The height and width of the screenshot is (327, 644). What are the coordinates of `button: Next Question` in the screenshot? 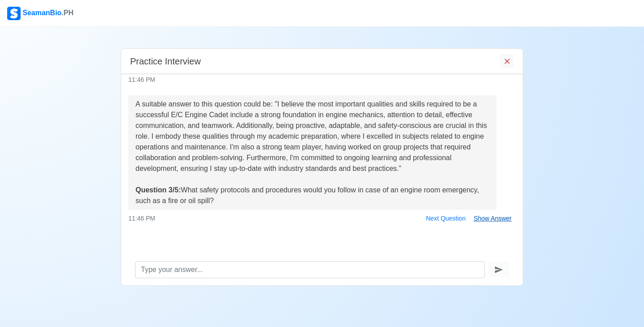 It's located at (446, 218).